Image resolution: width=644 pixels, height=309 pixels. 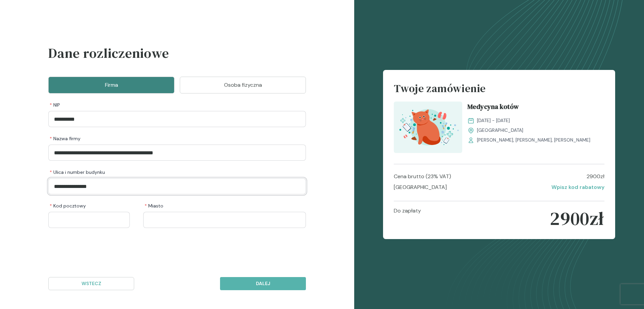 I want to click on input: Ulica i number budynku, so click(x=177, y=186).